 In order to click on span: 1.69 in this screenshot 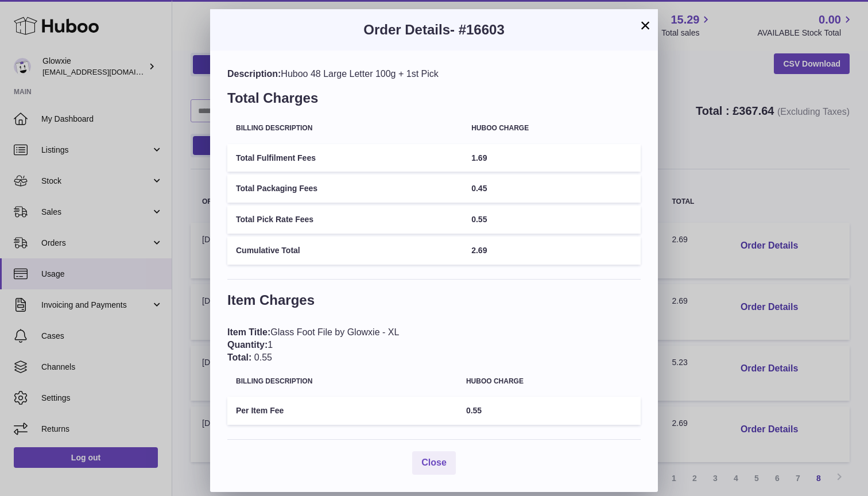, I will do `click(478, 158)`.